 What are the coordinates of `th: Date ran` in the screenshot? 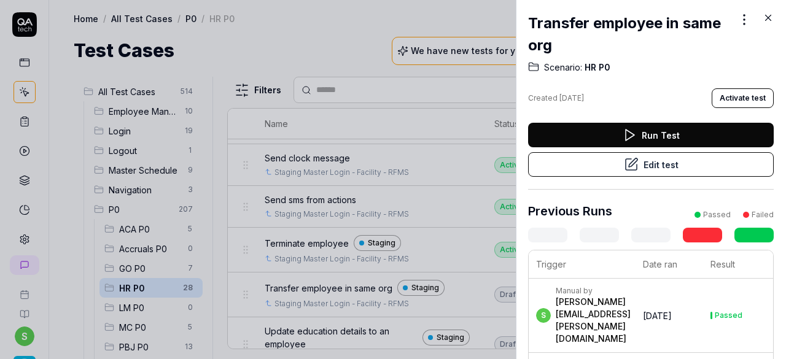 It's located at (669, 265).